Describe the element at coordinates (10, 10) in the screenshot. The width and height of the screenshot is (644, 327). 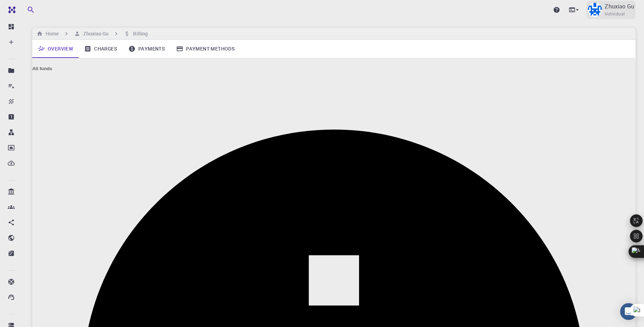
I see `img: logo` at that location.